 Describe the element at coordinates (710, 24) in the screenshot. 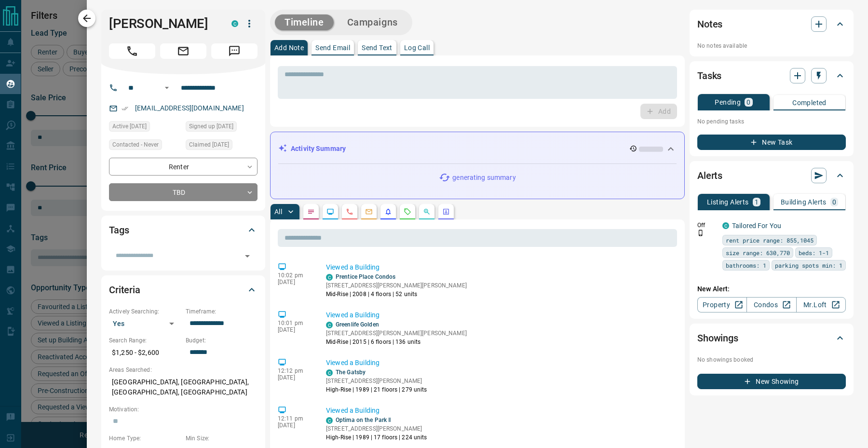

I see `h2: Notes` at that location.